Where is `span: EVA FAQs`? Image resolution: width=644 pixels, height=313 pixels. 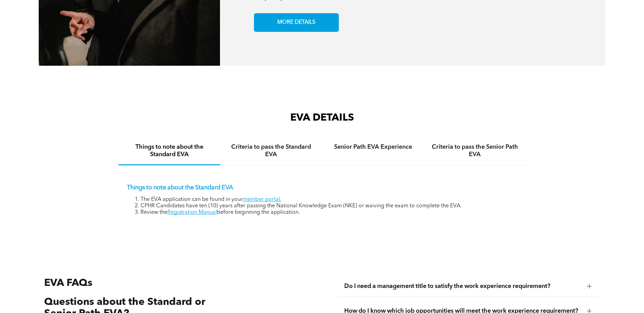
span: EVA FAQs is located at coordinates (68, 283).